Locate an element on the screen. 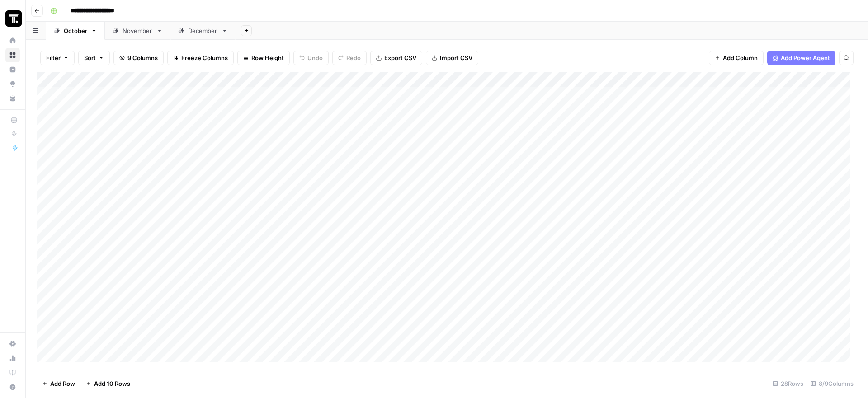 The image size is (868, 398). a: Settings is located at coordinates (13, 344).